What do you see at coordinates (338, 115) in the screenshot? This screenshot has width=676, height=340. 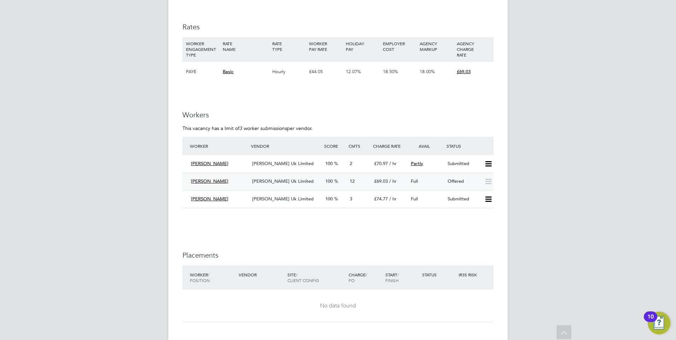 I see `h3: Workers` at bounding box center [338, 115].